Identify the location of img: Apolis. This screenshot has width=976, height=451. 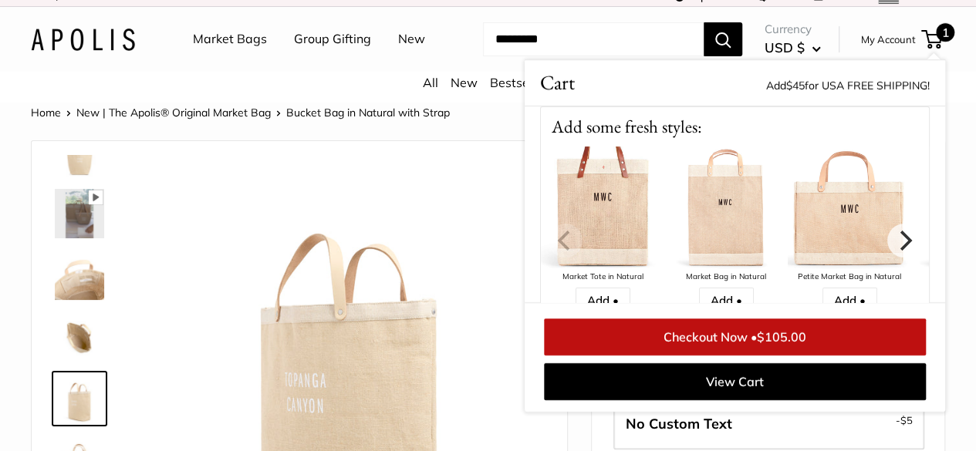
(83, 39).